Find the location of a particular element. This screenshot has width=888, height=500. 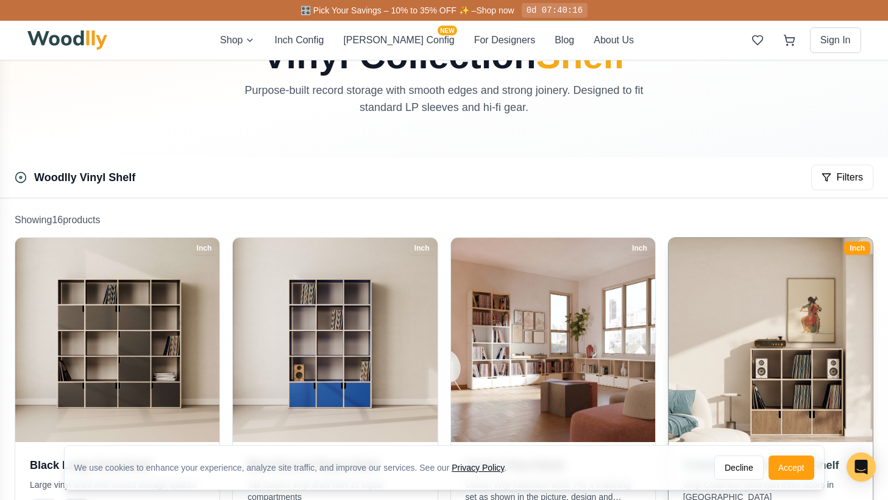

button: For Designers is located at coordinates (505, 40).